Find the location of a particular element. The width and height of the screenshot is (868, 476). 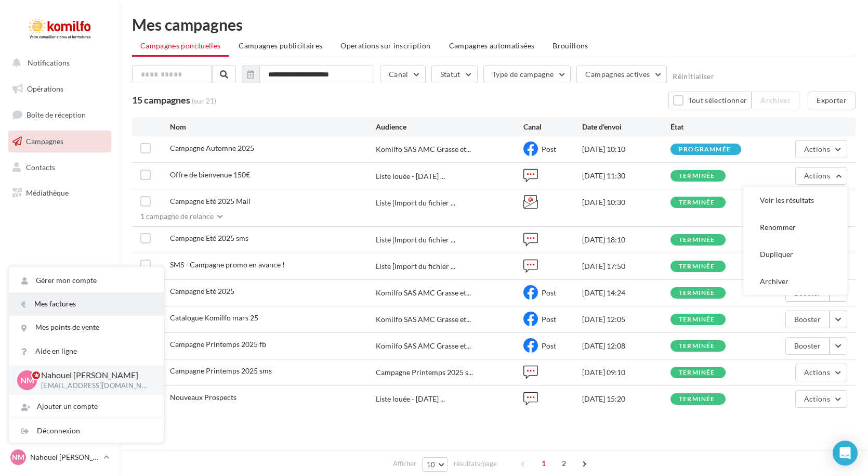

span: Campagnes actives is located at coordinates (617, 73).